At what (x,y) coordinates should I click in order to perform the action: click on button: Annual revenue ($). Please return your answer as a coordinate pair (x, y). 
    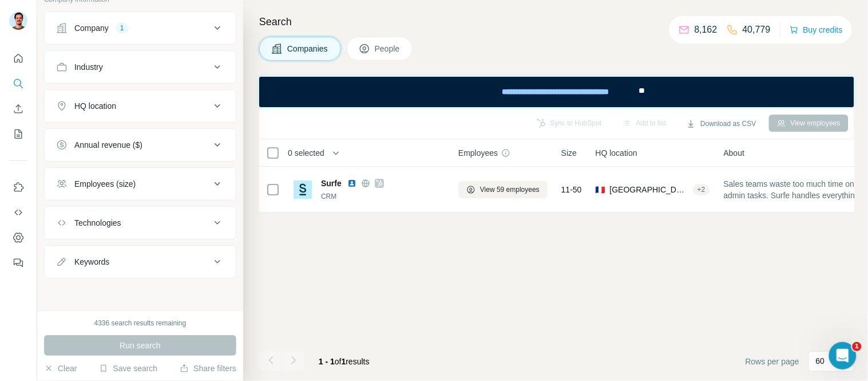
    Looking at the image, I should click on (140, 145).